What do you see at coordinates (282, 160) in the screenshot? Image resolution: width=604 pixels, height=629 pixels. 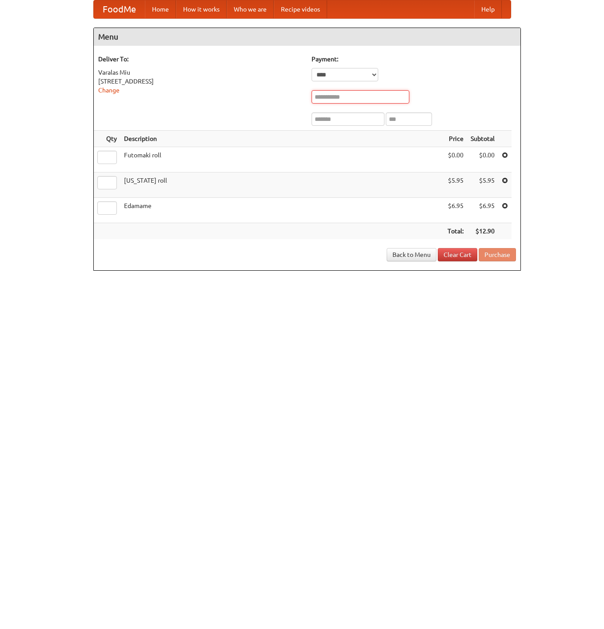 I see `td: Futomaki roll` at bounding box center [282, 160].